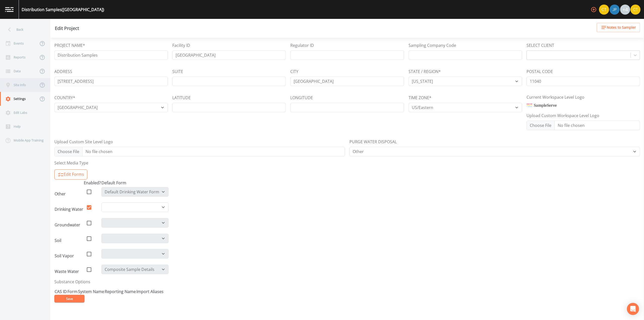 The image size is (644, 320). What do you see at coordinates (10, 10) in the screenshot?
I see `img: logo` at bounding box center [10, 10].